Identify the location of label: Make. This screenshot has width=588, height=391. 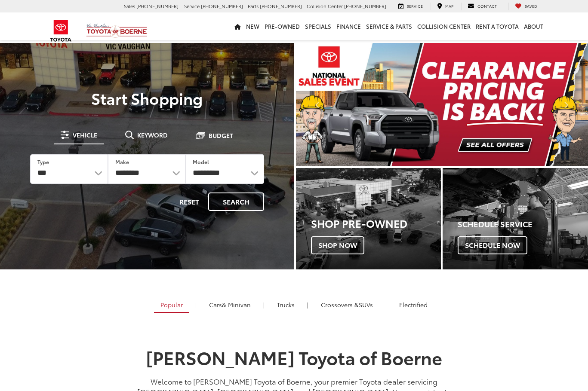
(122, 161).